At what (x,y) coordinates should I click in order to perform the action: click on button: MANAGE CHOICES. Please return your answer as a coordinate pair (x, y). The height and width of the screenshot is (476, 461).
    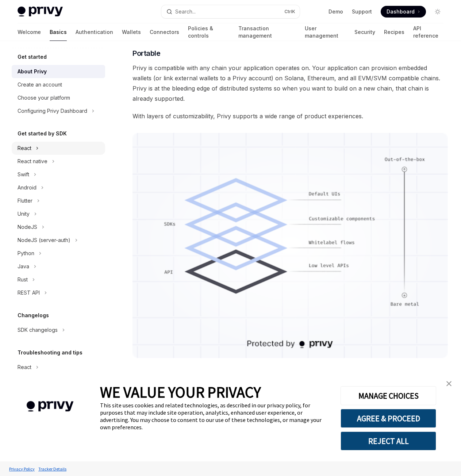
    Looking at the image, I should click on (388, 396).